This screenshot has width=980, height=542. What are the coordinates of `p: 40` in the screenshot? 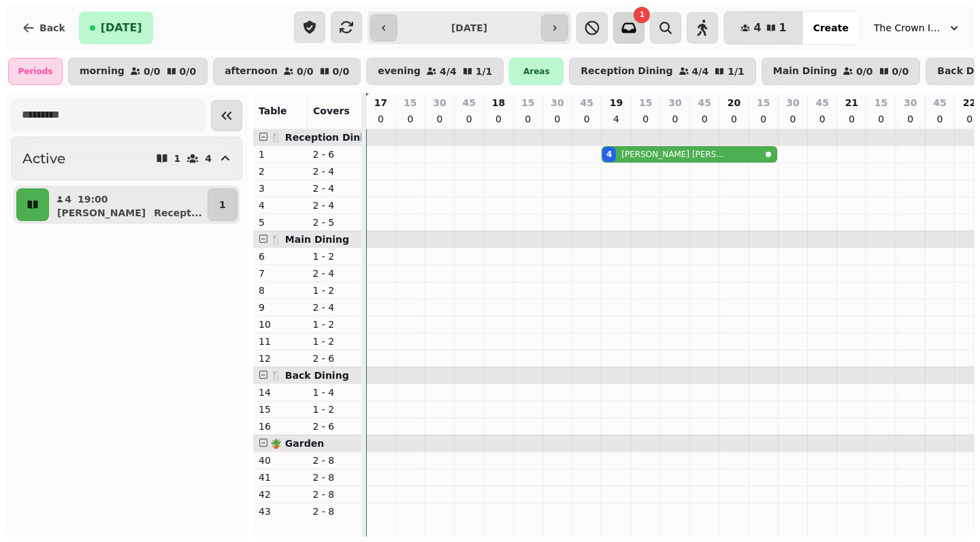 It's located at (280, 460).